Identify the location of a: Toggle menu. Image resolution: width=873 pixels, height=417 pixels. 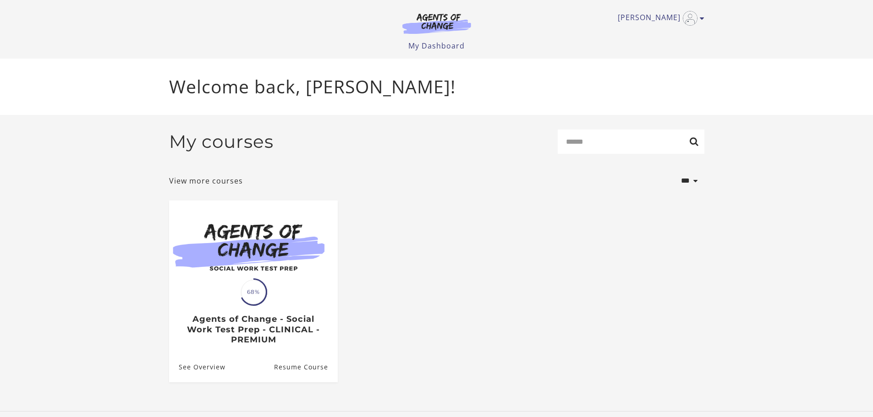
(658, 18).